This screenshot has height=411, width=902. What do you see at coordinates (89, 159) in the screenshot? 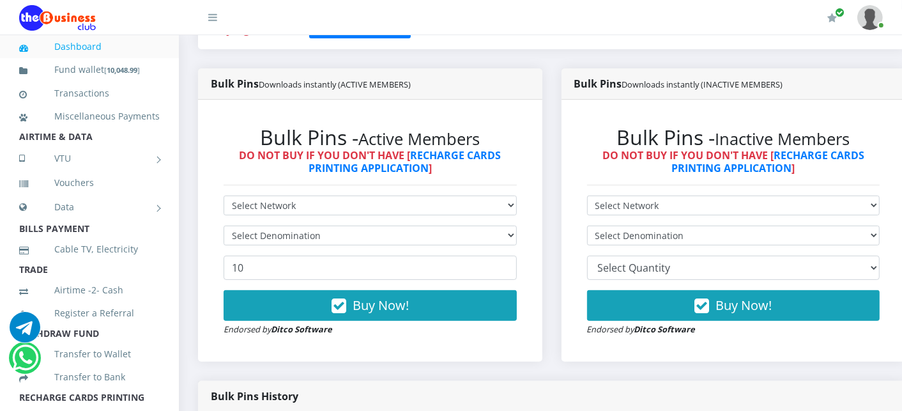
I see `a: VTU` at bounding box center [89, 159].